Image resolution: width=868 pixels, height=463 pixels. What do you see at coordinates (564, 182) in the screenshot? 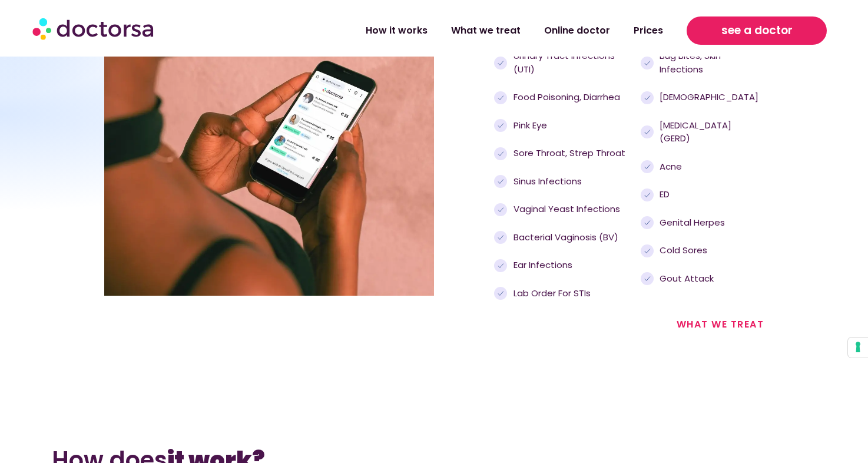
I see `a: Sinus infections` at bounding box center [564, 182].